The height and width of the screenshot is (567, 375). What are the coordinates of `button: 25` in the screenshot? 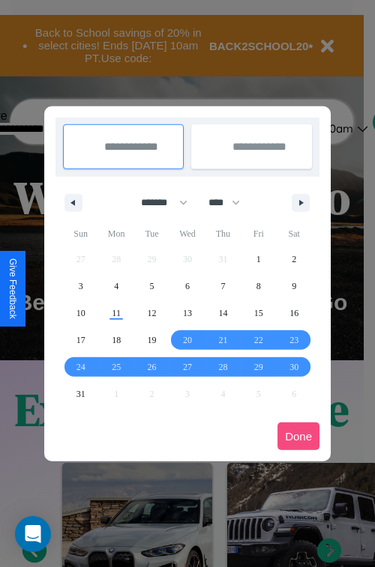 It's located at (115, 367).